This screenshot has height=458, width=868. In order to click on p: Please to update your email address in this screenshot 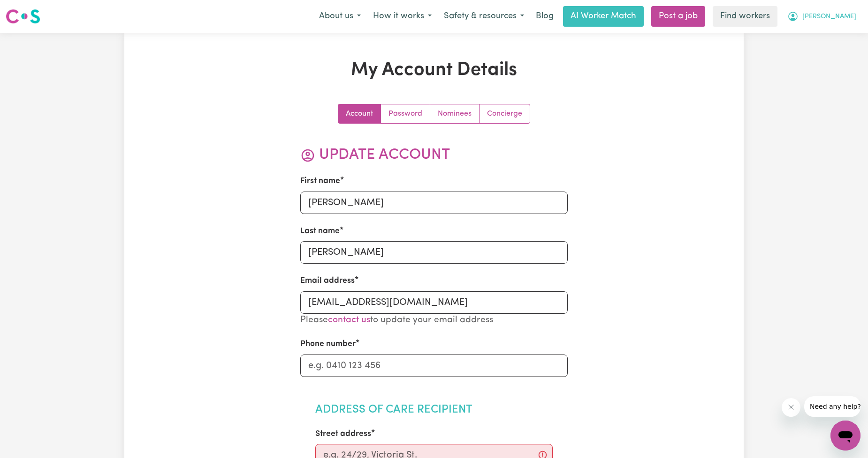, I will do `click(434, 320)`.